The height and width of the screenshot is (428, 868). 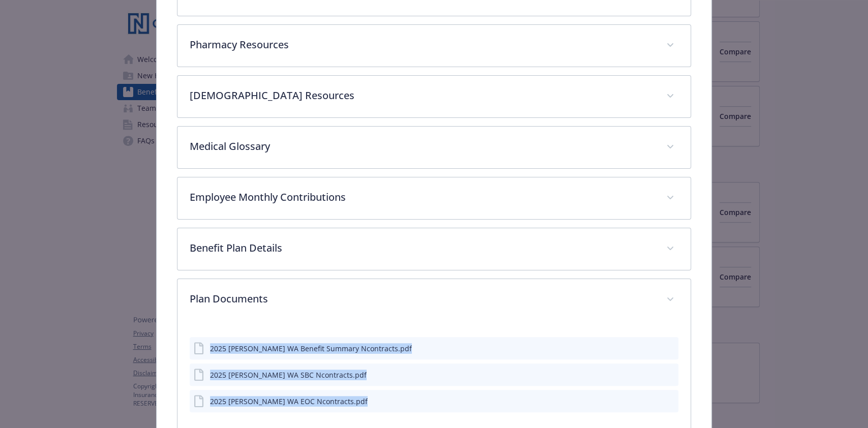 I want to click on div: Pharmacy Resources, so click(x=434, y=46).